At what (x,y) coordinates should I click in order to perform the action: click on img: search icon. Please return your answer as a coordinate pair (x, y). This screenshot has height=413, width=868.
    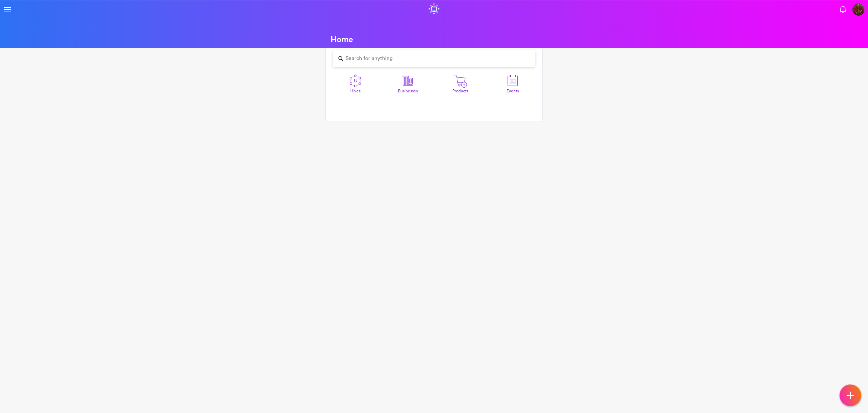
    Looking at the image, I should click on (341, 58).